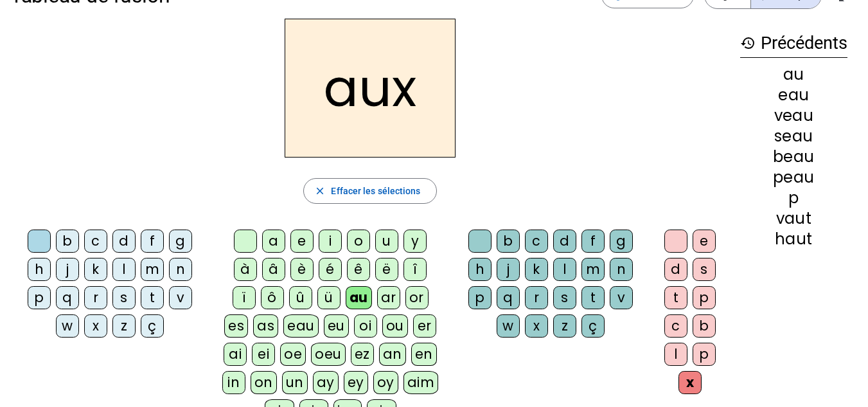  I want to click on div: ou, so click(395, 325).